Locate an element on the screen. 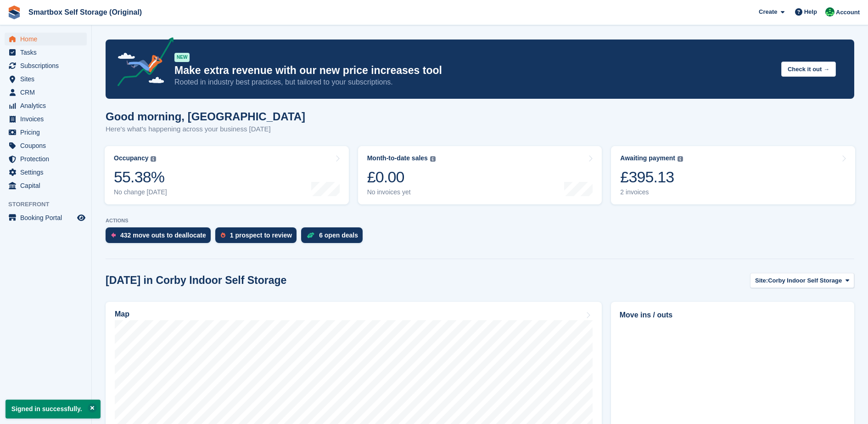 This screenshot has height=424, width=868. p: Signed in successfully. is located at coordinates (53, 409).